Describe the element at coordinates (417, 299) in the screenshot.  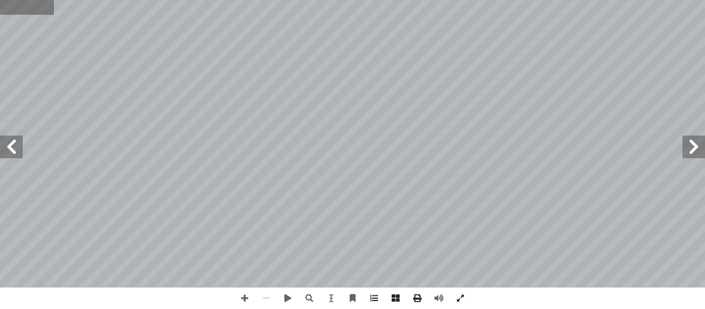
I see `span: مطبعة` at that location.